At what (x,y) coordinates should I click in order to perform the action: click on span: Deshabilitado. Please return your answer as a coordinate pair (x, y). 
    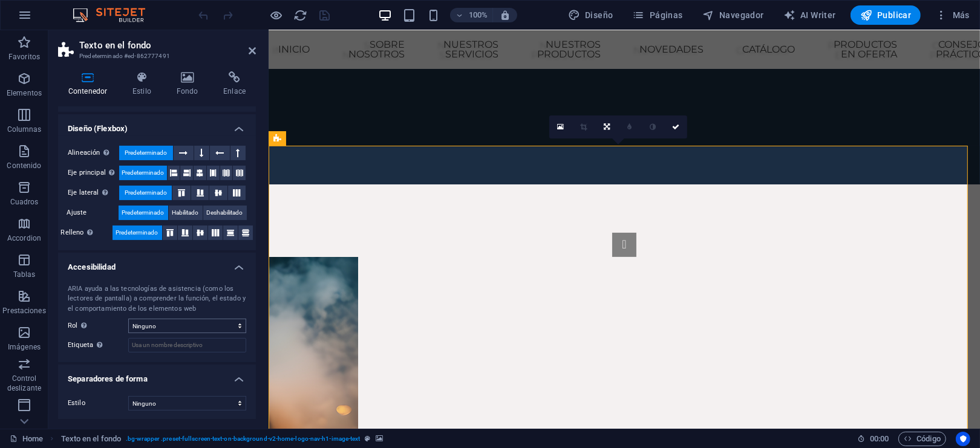
    Looking at the image, I should click on (225, 213).